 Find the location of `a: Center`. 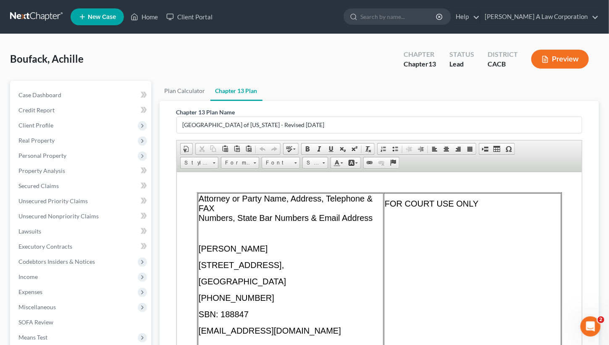

a: Center is located at coordinates (447, 149).